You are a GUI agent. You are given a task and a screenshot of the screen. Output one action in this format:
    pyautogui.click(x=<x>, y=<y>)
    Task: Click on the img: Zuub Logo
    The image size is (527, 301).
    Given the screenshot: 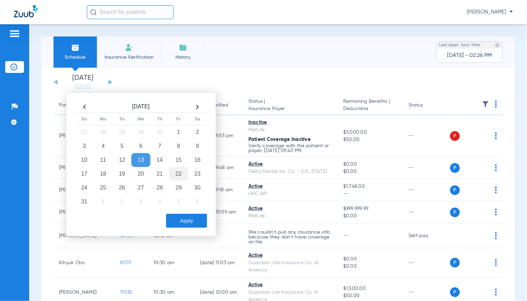 What is the action you would take?
    pyautogui.click(x=26, y=11)
    